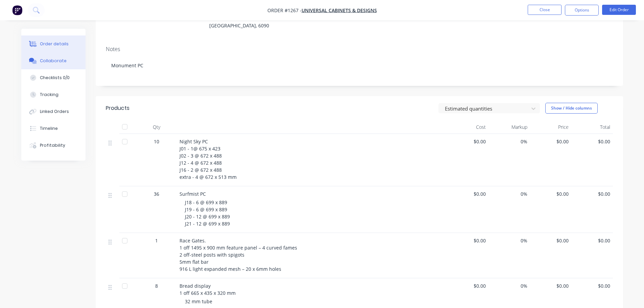 The image size is (644, 308). I want to click on button: Show / Hide columns, so click(572, 108).